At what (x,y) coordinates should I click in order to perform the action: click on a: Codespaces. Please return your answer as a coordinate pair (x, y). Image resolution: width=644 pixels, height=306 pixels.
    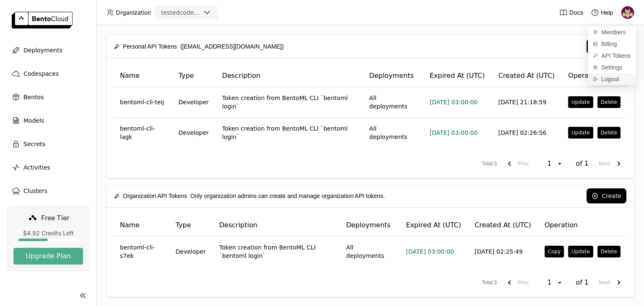
    Looking at the image, I should click on (48, 74).